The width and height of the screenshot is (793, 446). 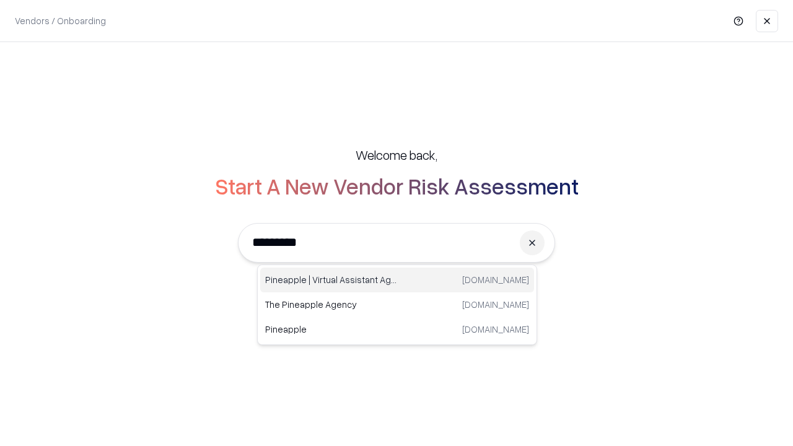 I want to click on p: The Pineapple Agency, so click(x=331, y=304).